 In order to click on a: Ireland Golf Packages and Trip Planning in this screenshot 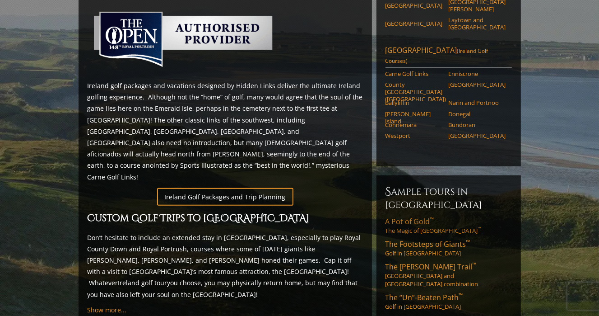, I will do `click(225, 196)`.